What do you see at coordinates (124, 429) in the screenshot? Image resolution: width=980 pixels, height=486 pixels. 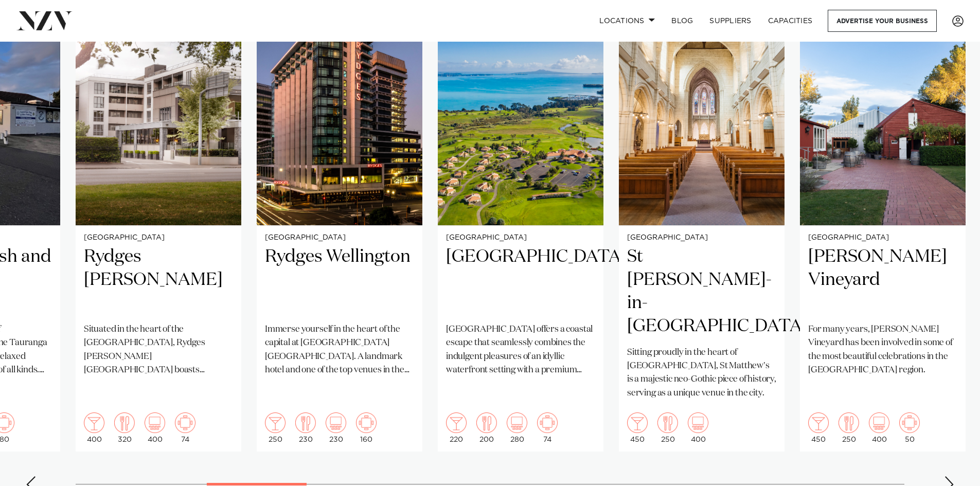 I see `div: 320` at bounding box center [124, 429].